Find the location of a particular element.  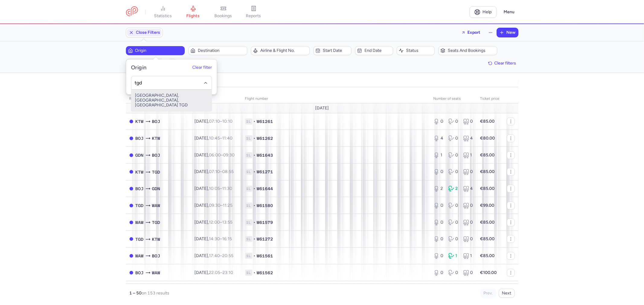

time: 14:30 is located at coordinates (215, 239).